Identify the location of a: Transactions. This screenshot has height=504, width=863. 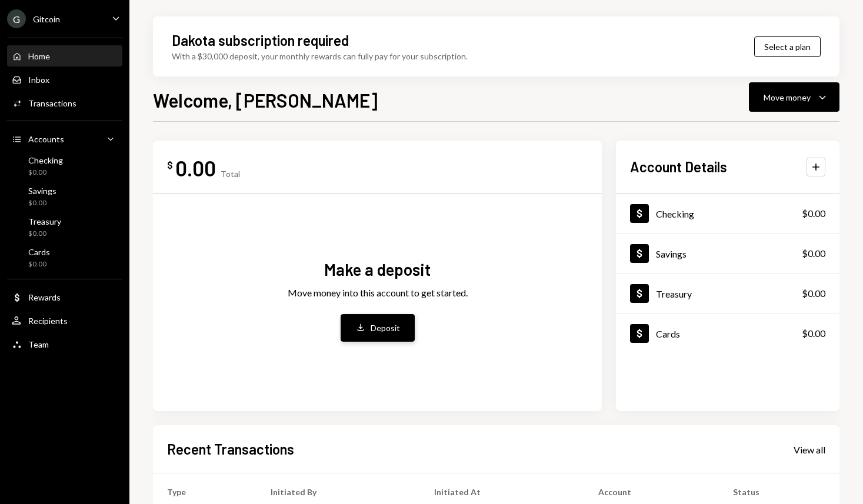
(65, 103).